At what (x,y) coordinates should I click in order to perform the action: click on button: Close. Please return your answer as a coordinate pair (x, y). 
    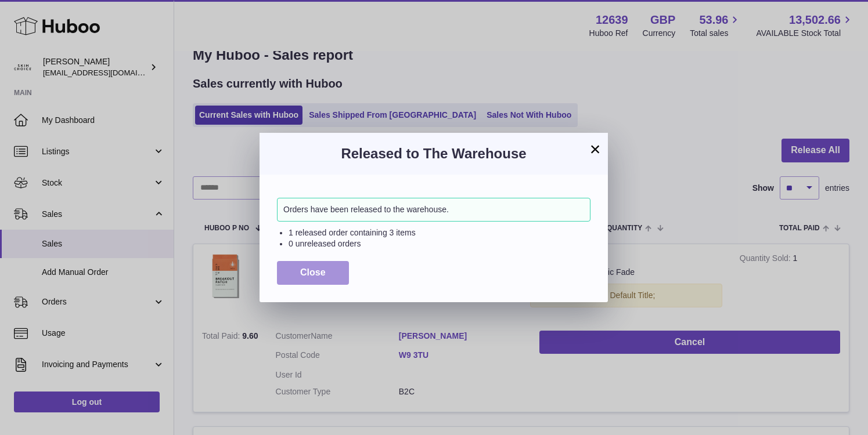
    Looking at the image, I should click on (313, 273).